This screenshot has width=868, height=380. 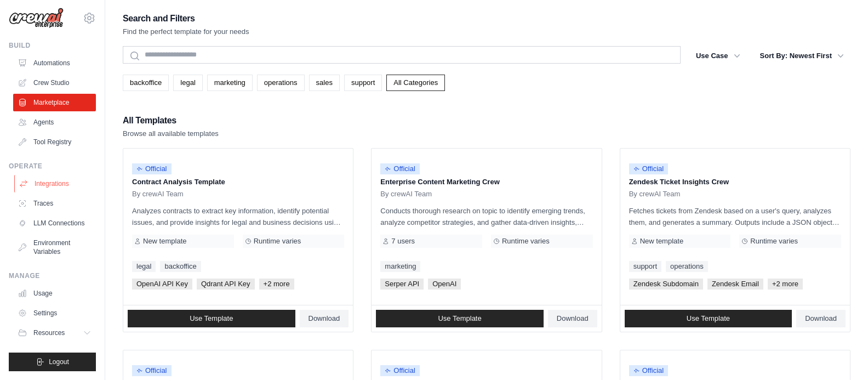 What do you see at coordinates (55, 184) in the screenshot?
I see `a: Integrations` at bounding box center [55, 184].